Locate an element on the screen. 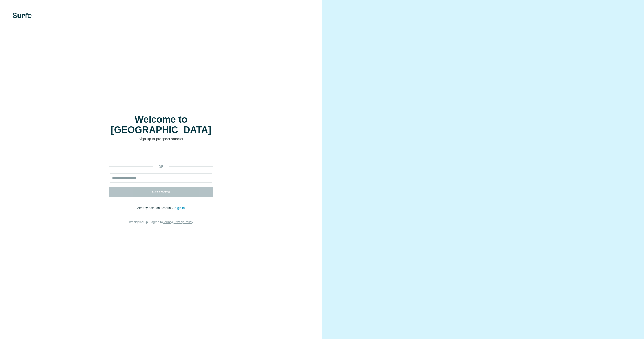 This screenshot has width=644, height=339. span: By signing up, I agree to & is located at coordinates (161, 222).